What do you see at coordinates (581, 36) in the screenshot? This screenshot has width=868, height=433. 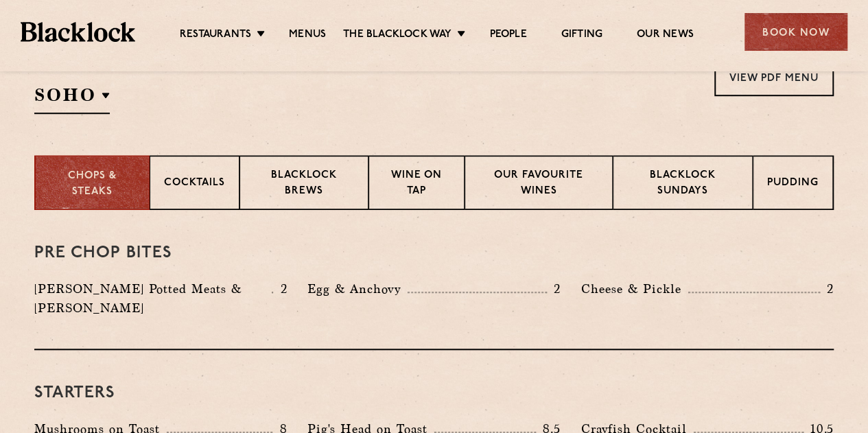 I see `a: Gifting` at bounding box center [581, 36].